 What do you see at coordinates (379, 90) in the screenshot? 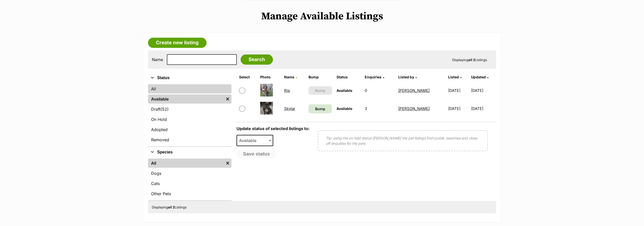
I see `td: 0` at bounding box center [379, 90].